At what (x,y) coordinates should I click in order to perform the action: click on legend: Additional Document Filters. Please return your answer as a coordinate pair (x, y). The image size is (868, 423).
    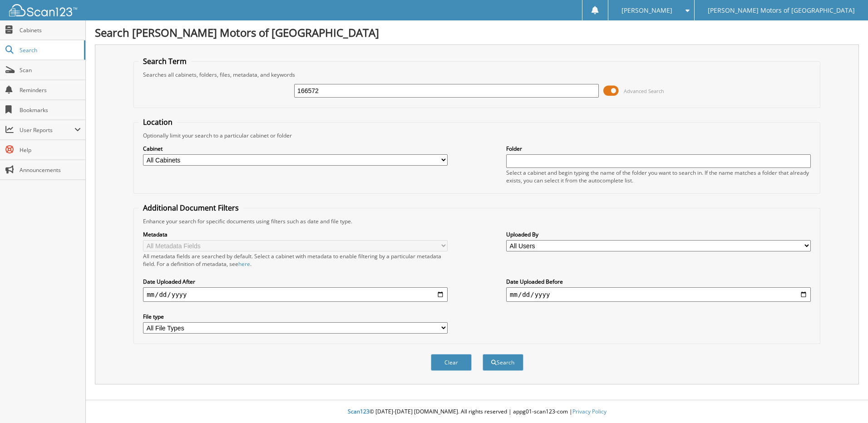
    Looking at the image, I should click on (191, 208).